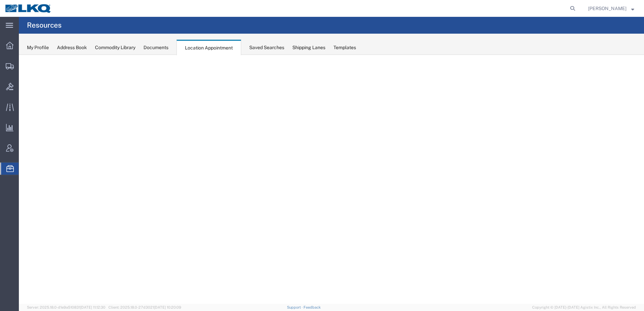  What do you see at coordinates (312, 307) in the screenshot?
I see `a: Feedback` at bounding box center [312, 307].